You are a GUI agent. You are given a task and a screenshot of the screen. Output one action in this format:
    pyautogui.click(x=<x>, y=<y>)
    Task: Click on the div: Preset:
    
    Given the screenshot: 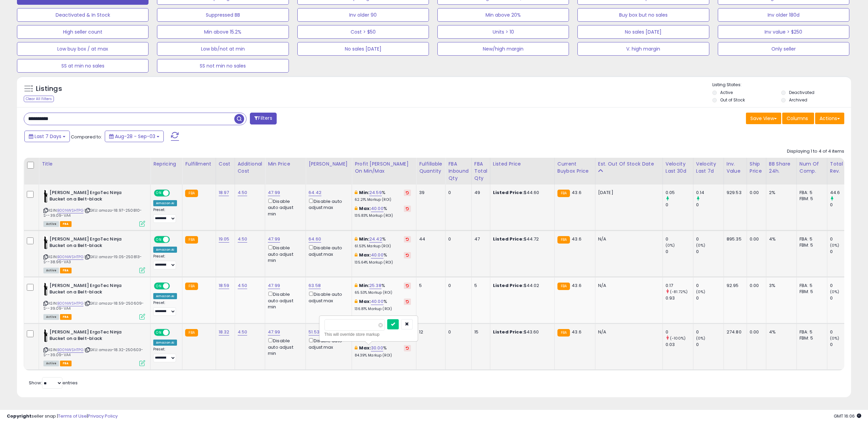 What is the action you would take?
    pyautogui.click(x=165, y=355)
    